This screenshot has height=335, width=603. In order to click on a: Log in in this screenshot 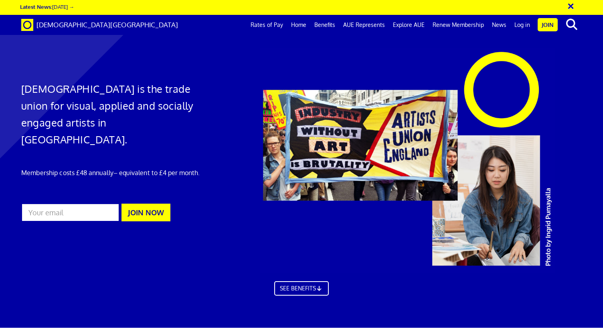, I will do `click(522, 25)`.